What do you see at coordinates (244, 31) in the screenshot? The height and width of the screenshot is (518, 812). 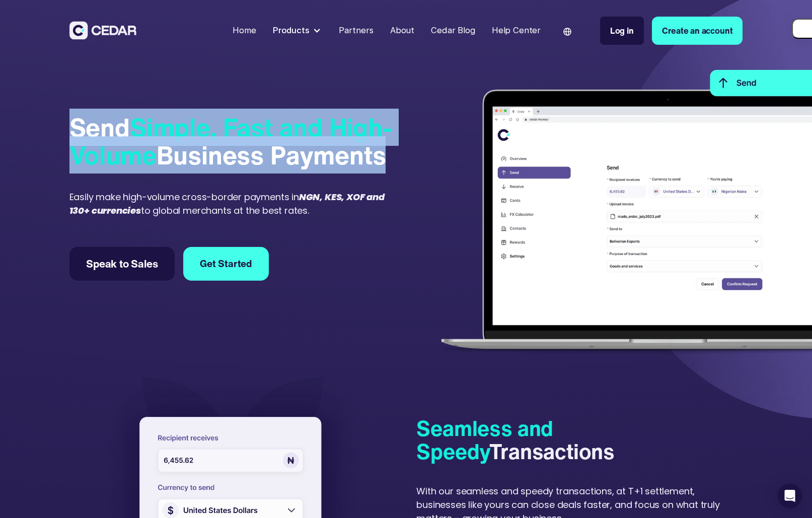 I see `div: Home` at bounding box center [244, 31].